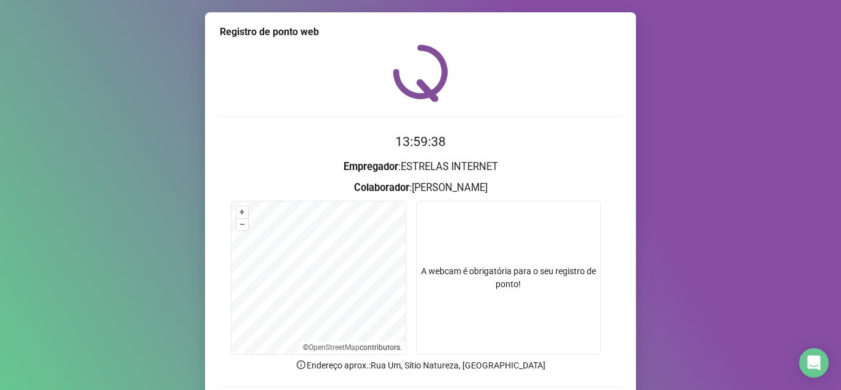 This screenshot has width=841, height=390. I want to click on strong: Empregador, so click(371, 166).